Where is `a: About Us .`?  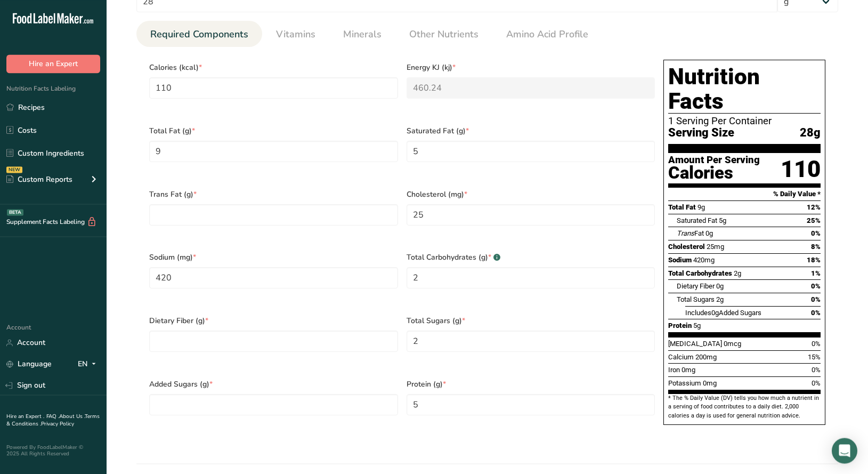
a: About Us . is located at coordinates (72, 416).